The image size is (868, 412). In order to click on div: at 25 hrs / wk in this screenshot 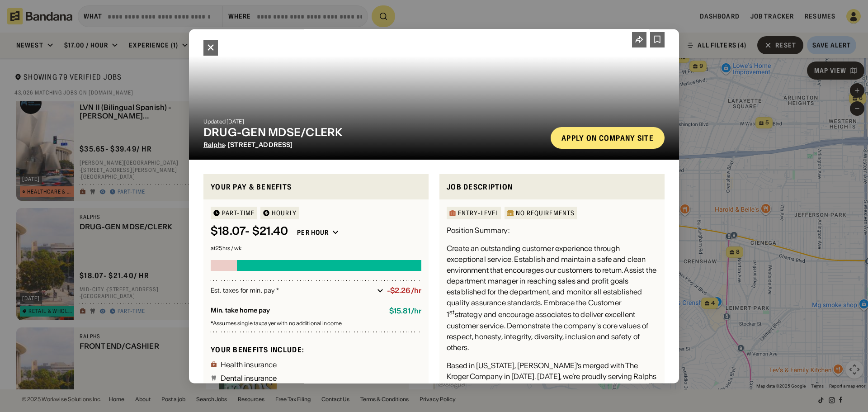, I will do `click(316, 248)`.